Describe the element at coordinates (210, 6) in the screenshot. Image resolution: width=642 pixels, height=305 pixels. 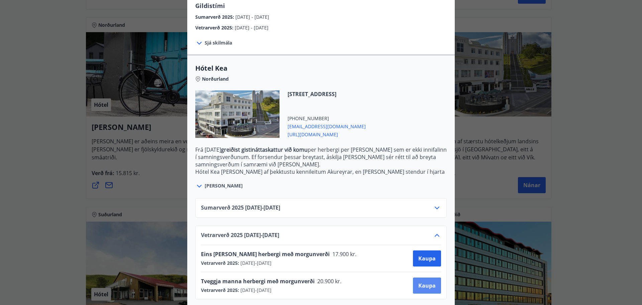
I see `span: Gildistími` at that location.